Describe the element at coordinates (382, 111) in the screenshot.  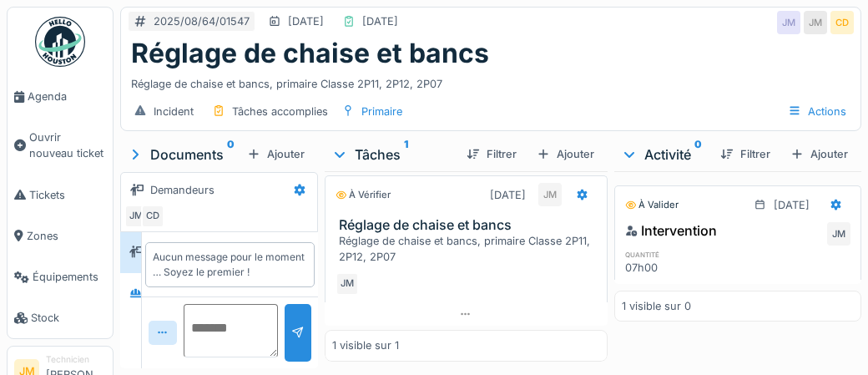
I see `div: Primaire` at that location.